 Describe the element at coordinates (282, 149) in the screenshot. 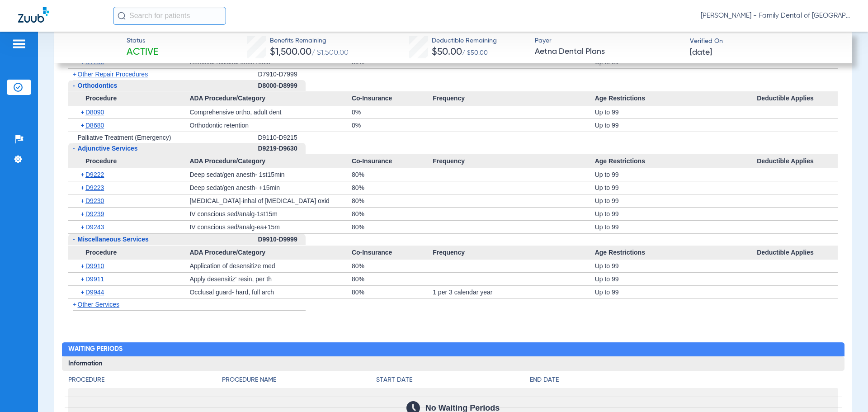

I see `div: D9219-D9630` at that location.